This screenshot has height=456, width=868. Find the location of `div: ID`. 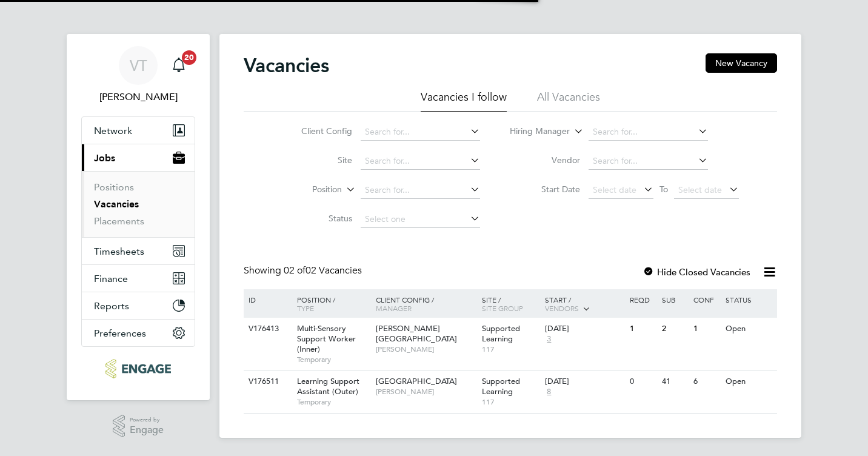

div: ID is located at coordinates (266, 300).